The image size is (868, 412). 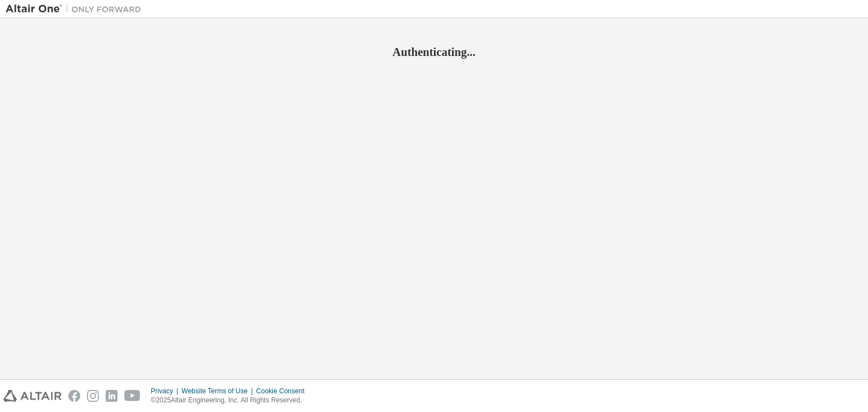 I want to click on div: Website Terms of Use, so click(x=219, y=391).